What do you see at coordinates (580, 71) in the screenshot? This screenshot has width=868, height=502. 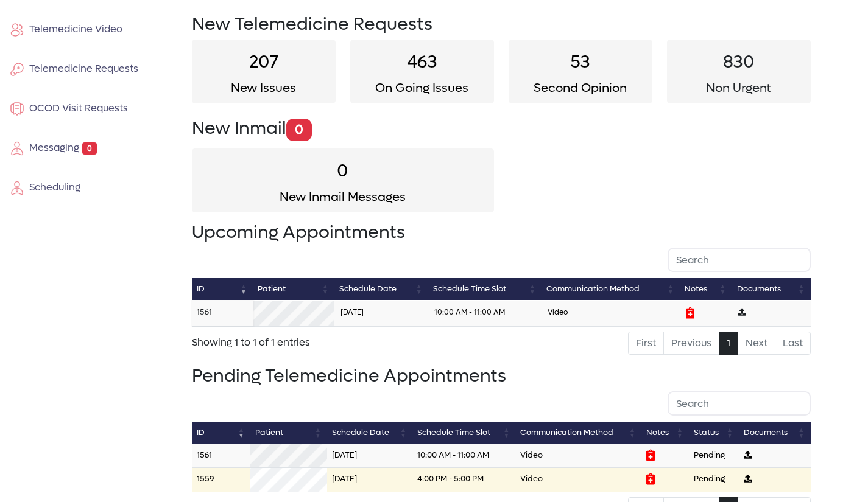 I see `a: 53Second Opinion` at bounding box center [580, 71].